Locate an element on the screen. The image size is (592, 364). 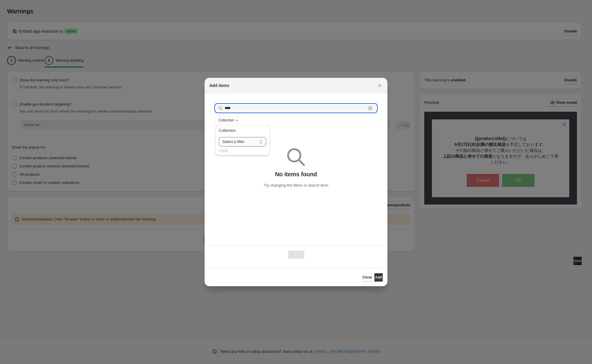
button: Clear is located at coordinates (370, 108).